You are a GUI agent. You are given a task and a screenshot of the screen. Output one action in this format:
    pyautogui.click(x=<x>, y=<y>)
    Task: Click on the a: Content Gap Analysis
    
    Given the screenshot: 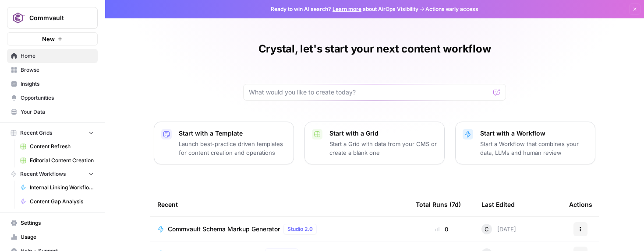 What is the action you would take?
    pyautogui.click(x=57, y=202)
    